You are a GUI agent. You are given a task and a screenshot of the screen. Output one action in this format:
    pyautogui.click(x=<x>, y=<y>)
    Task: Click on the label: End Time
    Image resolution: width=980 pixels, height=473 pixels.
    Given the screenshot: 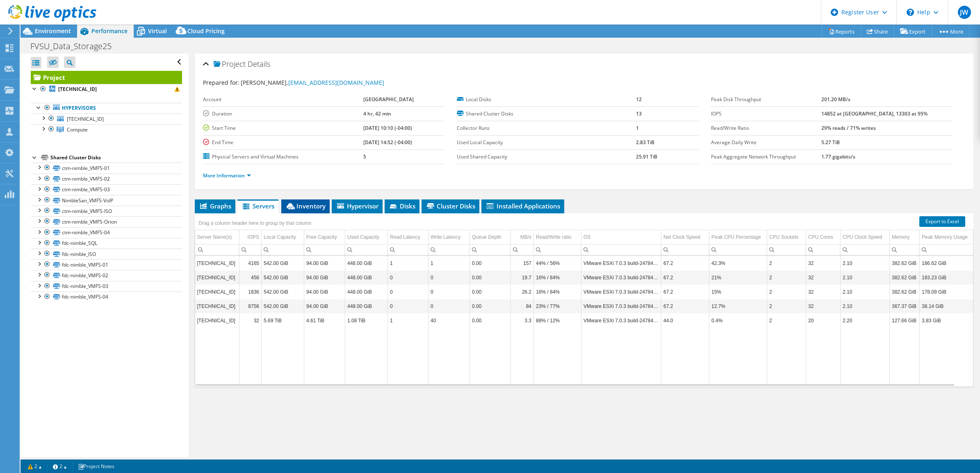 What is the action you would take?
    pyautogui.click(x=283, y=143)
    